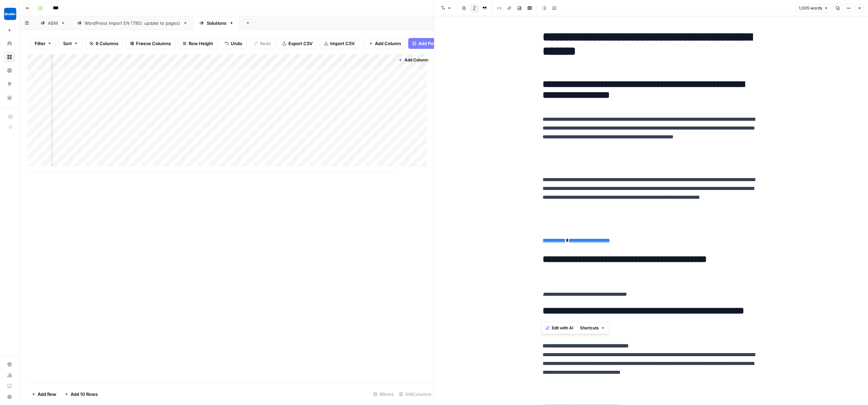 The width and height of the screenshot is (868, 405). I want to click on span: Filter, so click(40, 43).